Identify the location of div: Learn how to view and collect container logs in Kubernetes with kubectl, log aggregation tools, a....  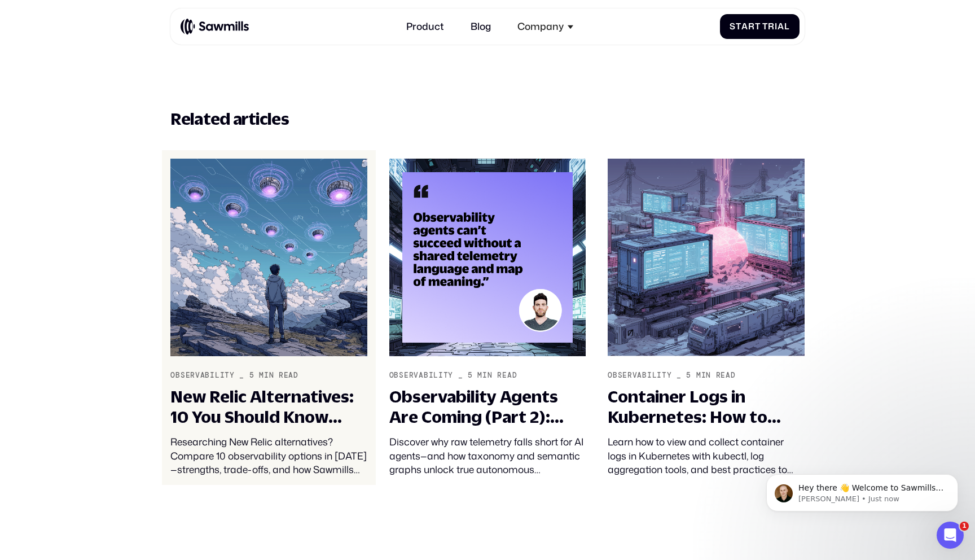
(706, 456).